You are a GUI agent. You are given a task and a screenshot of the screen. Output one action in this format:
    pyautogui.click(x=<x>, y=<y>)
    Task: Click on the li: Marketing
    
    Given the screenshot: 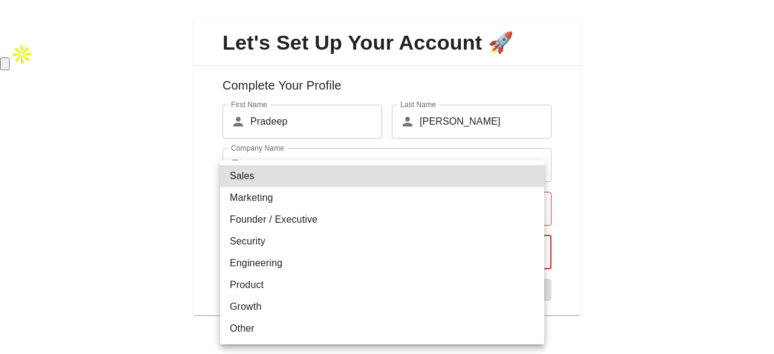 What is the action you would take?
    pyautogui.click(x=382, y=198)
    